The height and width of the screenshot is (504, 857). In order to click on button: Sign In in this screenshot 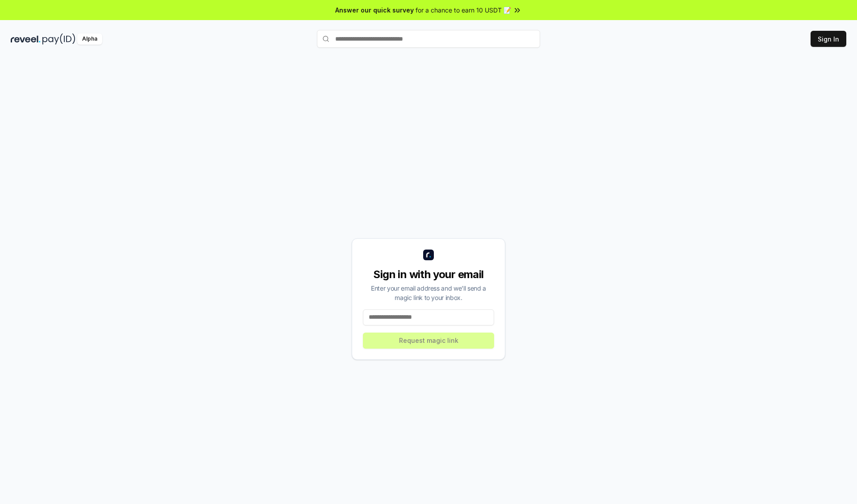, I will do `click(829, 39)`.